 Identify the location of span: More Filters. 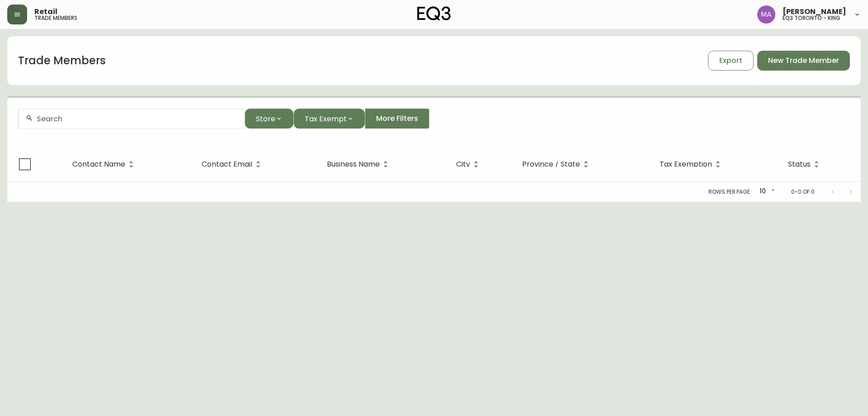
(397, 118).